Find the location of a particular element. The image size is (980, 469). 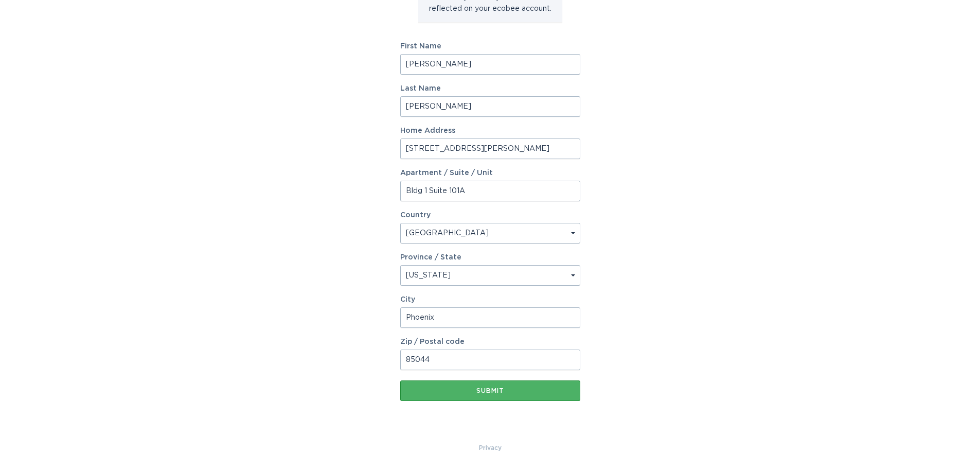

a: Privacy Policy & Terms of Use is located at coordinates (491, 448).